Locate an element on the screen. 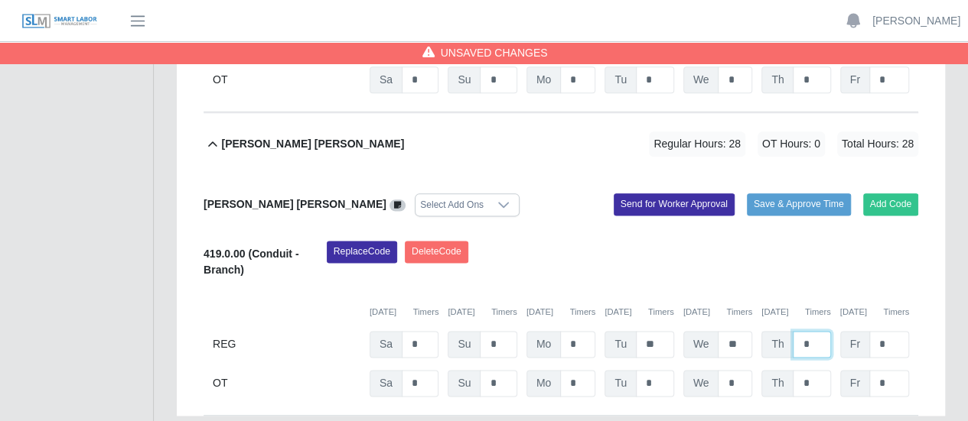 Image resolution: width=968 pixels, height=421 pixels. div: REG is located at coordinates (286, 344).